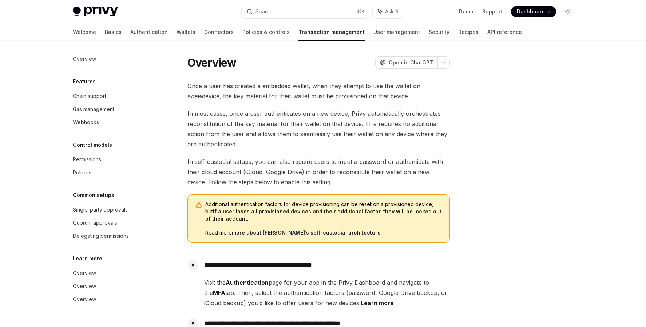 The image size is (646, 327). Describe the element at coordinates (318, 91) in the screenshot. I see `span: Once a user has created a embedded wallet, when they attempt to use the wallet on a device, the k...` at that location.